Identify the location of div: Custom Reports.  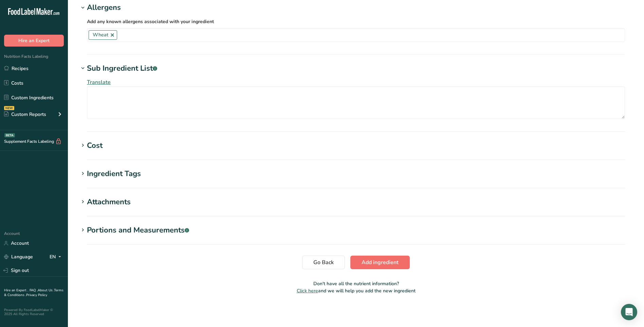
(25, 114).